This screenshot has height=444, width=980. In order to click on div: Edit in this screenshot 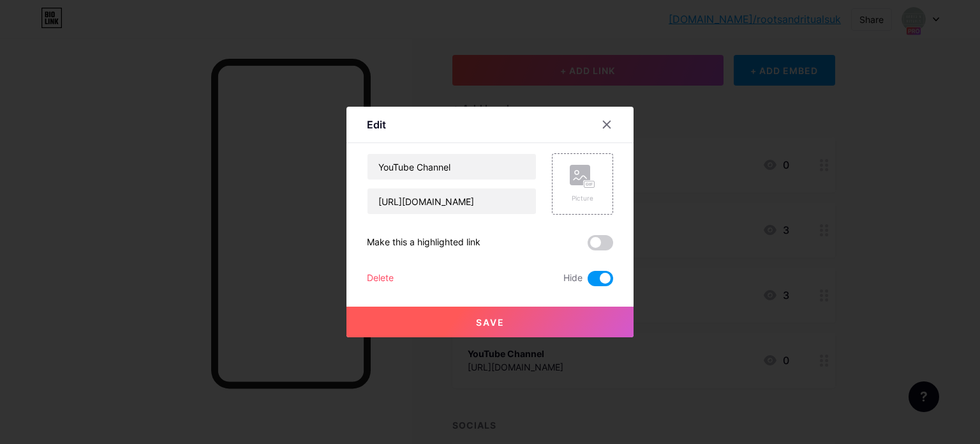, I will do `click(376, 124)`.